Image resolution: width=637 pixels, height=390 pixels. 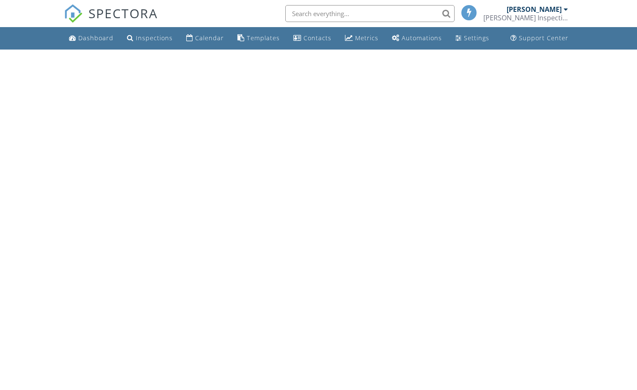 I want to click on div: Templates, so click(x=263, y=38).